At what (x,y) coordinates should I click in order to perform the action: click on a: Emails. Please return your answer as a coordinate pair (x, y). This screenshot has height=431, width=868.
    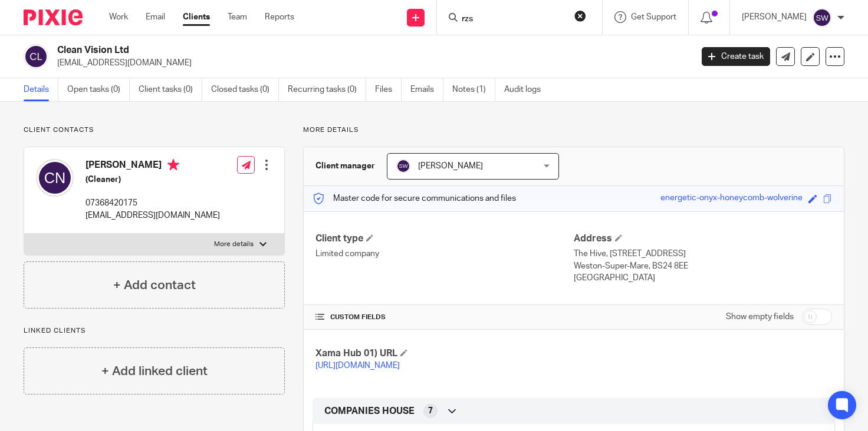
    Looking at the image, I should click on (427, 89).